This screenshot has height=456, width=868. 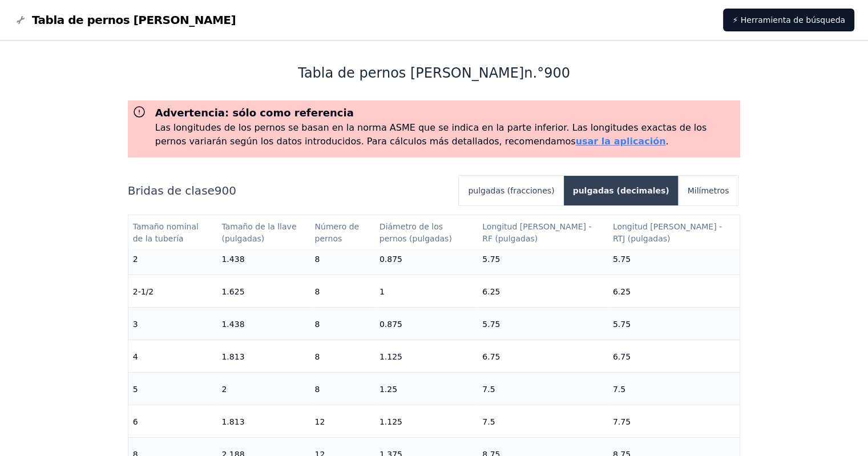 I want to click on font: Número de pernos, so click(x=339, y=233).